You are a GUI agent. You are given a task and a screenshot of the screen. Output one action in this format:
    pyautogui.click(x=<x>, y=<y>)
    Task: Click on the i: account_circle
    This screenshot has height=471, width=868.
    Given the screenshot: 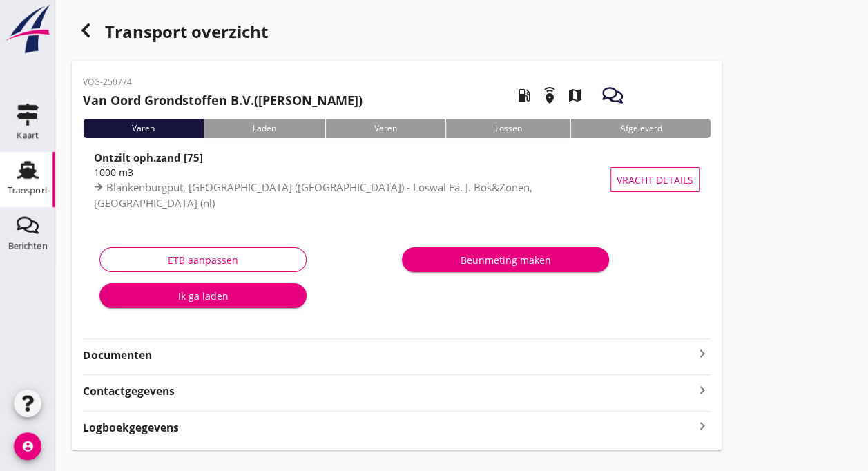 What is the action you would take?
    pyautogui.click(x=27, y=446)
    